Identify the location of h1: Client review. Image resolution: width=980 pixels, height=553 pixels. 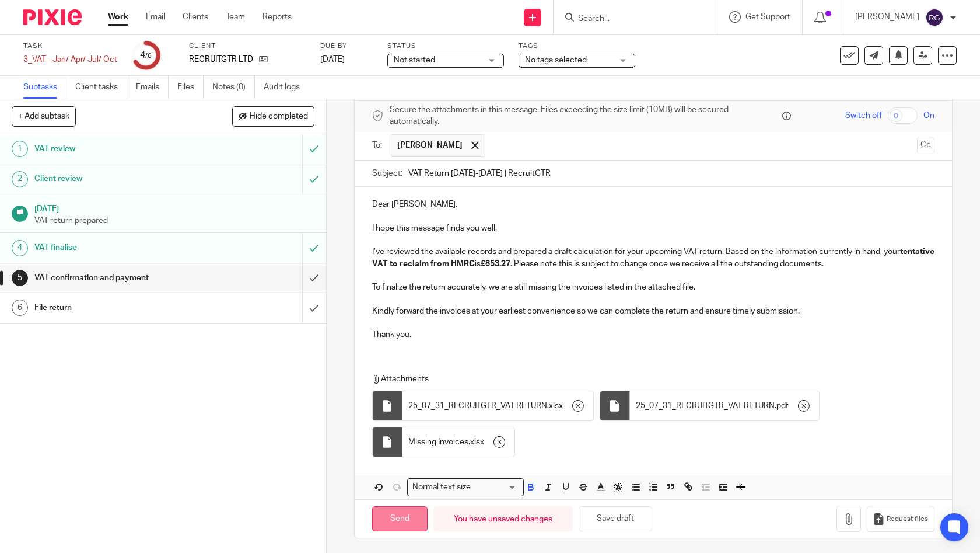
(120, 179).